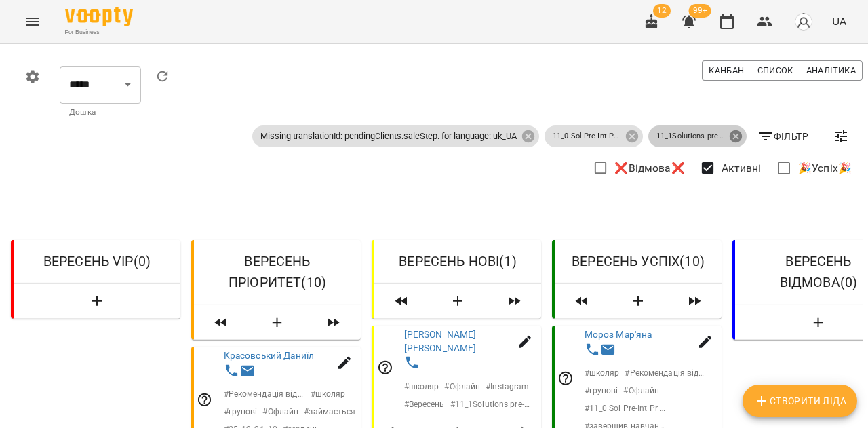  Describe the element at coordinates (491, 403) in the screenshot. I see `p: # 11_1Solutions pre-intermidiate Past S` at that location.